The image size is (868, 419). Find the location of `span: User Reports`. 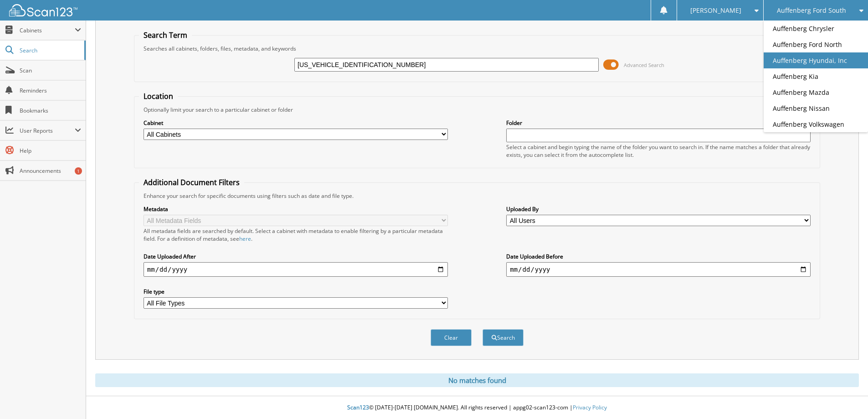

span: User Reports is located at coordinates (47, 130).